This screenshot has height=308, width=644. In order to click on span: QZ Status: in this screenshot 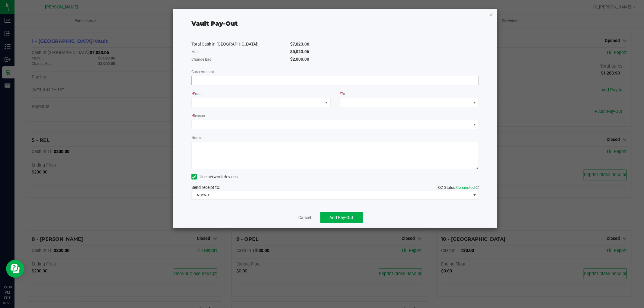, I will do `click(458, 187)`.